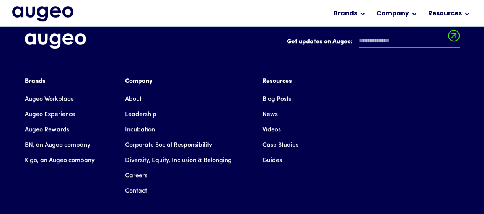  Describe the element at coordinates (281, 145) in the screenshot. I see `a: Case Studies` at that location.